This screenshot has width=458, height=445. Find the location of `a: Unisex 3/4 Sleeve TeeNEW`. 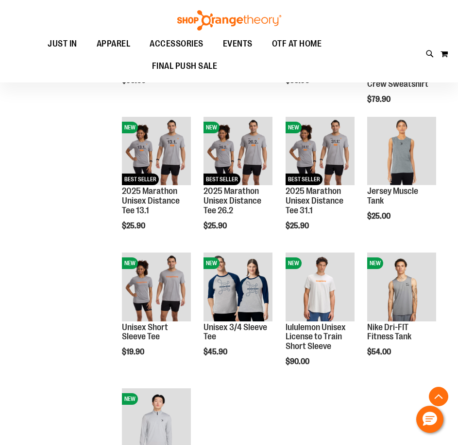

a: Unisex 3/4 Sleeve TeeNEW is located at coordinates (238, 288).